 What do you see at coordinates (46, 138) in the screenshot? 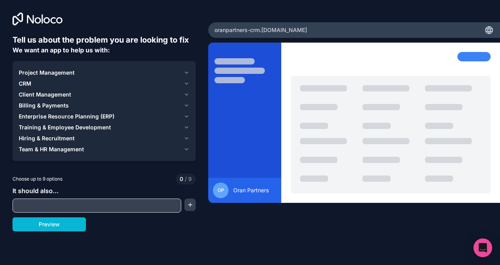
I see `span: Hiring & Recruitment` at bounding box center [46, 138].